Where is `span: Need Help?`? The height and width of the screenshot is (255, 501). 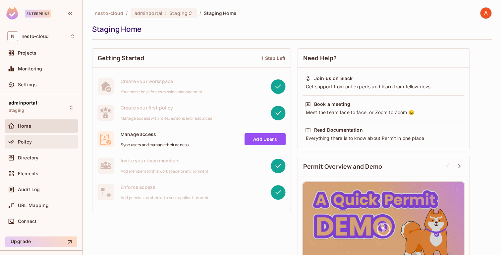
span: Need Help? is located at coordinates (320, 58).